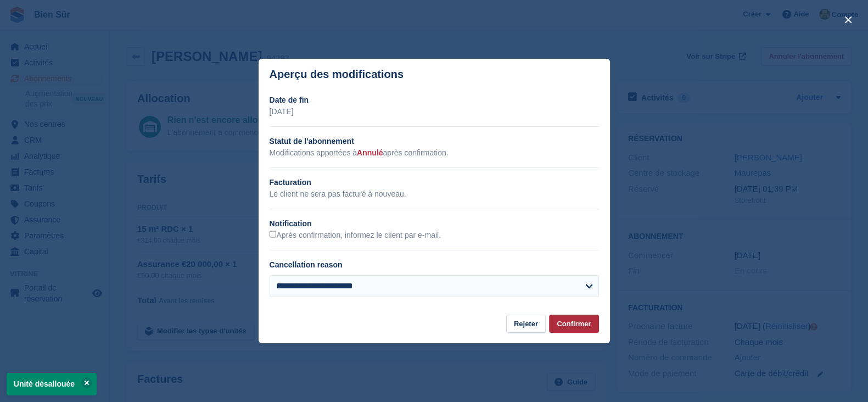 The height and width of the screenshot is (402, 868). What do you see at coordinates (369, 153) in the screenshot?
I see `span: Annulé` at bounding box center [369, 153].